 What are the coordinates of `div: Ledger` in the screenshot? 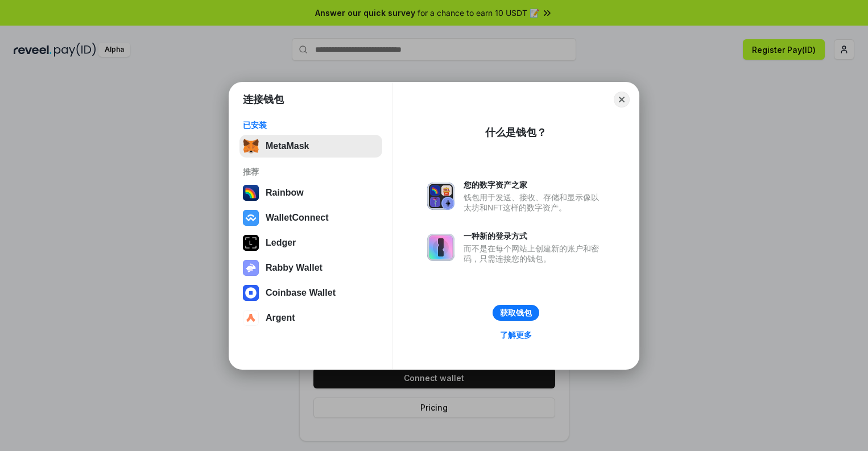 It's located at (280, 243).